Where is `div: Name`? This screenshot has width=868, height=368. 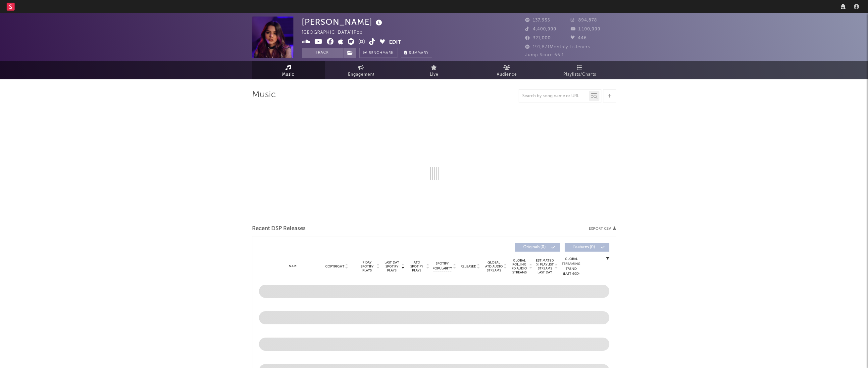 div: Name is located at coordinates (294, 266).